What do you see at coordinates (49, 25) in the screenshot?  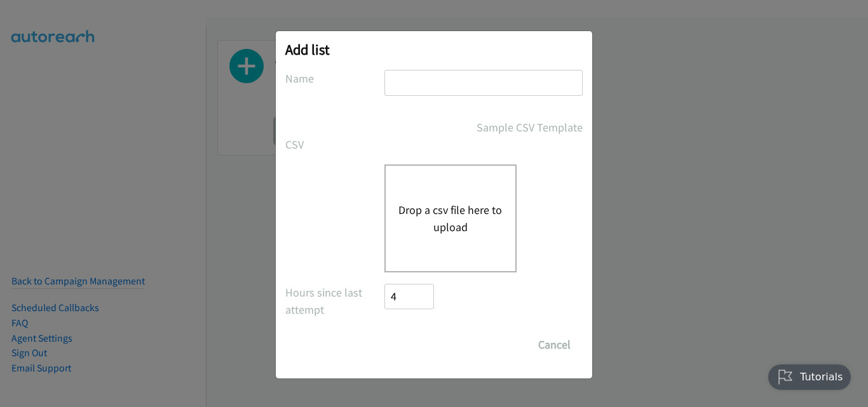 I see `button: Checklist, Tutorials, 2 incomplete tasks` at bounding box center [49, 25].